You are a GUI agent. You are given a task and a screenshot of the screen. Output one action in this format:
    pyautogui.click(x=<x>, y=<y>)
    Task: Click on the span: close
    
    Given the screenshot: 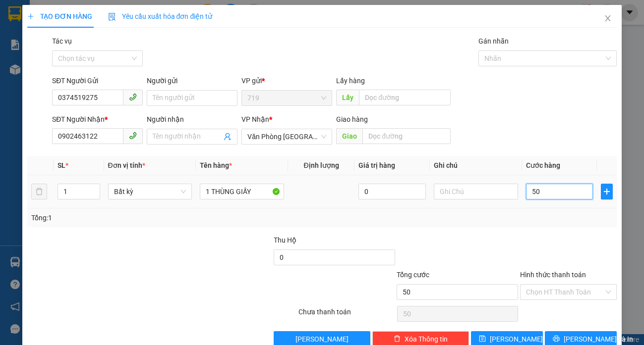 What is the action you would take?
    pyautogui.click(x=608, y=18)
    